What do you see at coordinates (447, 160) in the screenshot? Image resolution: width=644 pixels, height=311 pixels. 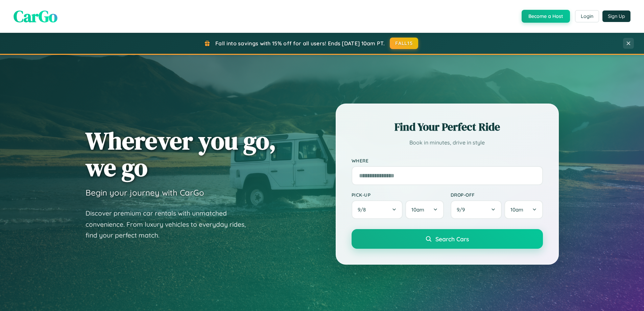 I see `label: Where` at bounding box center [447, 160].